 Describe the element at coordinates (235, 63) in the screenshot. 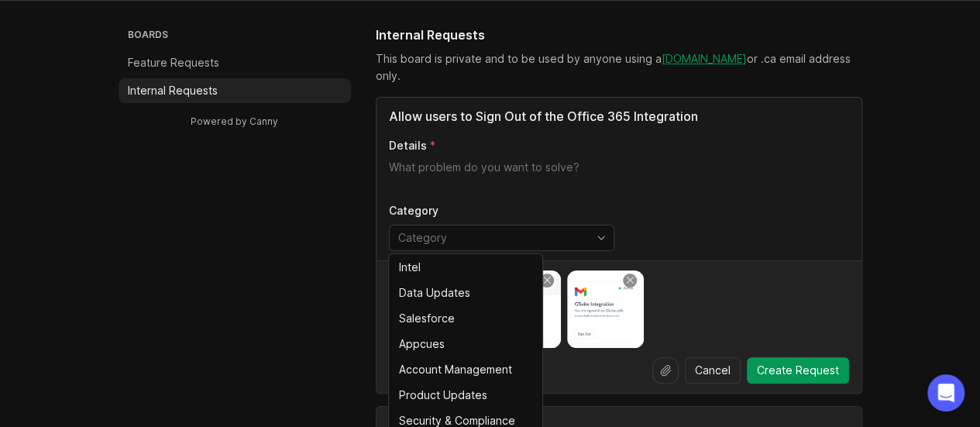

I see `a: Feature Requests` at that location.